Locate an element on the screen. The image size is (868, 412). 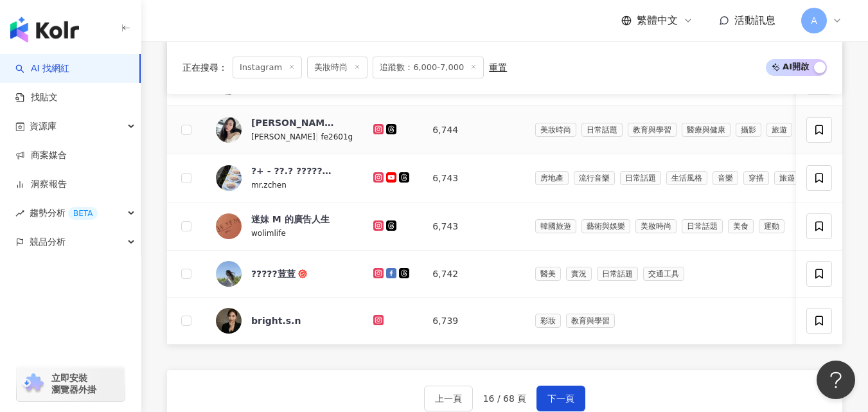
span: 韓國旅遊 is located at coordinates (555, 226).